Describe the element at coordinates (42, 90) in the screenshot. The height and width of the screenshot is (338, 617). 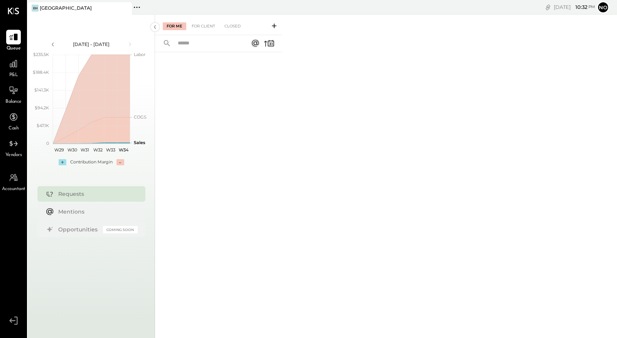
I see `text: $141.3K` at that location.